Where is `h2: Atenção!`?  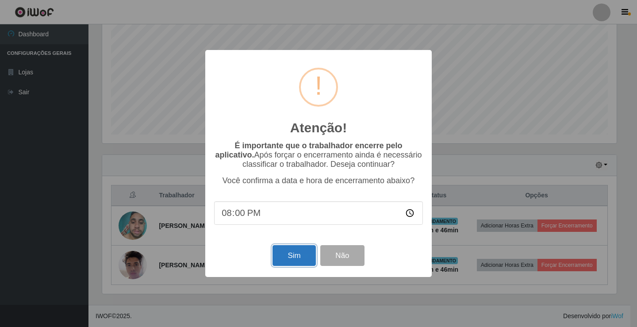
h2: Atenção! is located at coordinates (318, 128).